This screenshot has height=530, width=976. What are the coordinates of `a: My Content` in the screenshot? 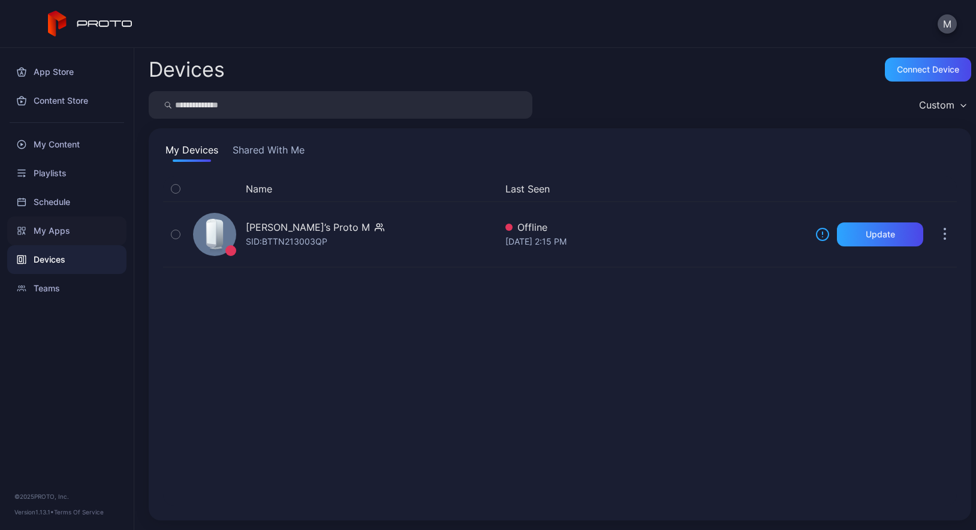 It's located at (67, 144).